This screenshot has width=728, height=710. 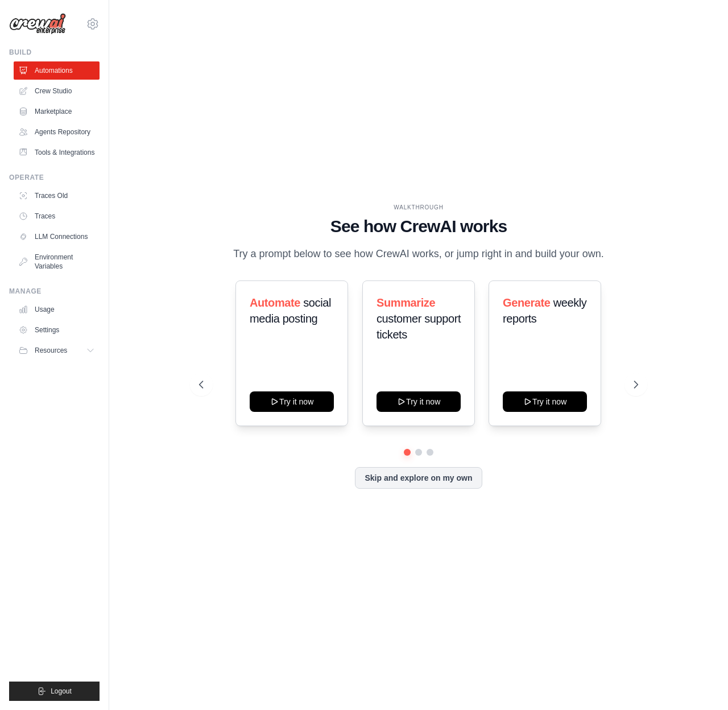 I want to click on div: Operate, so click(x=54, y=178).